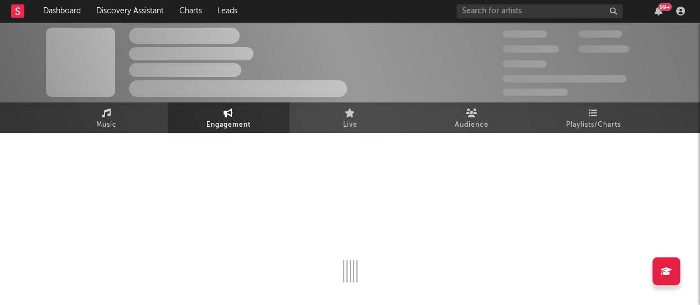 The width and height of the screenshot is (700, 305). What do you see at coordinates (106, 125) in the screenshot?
I see `span: Music` at bounding box center [106, 125].